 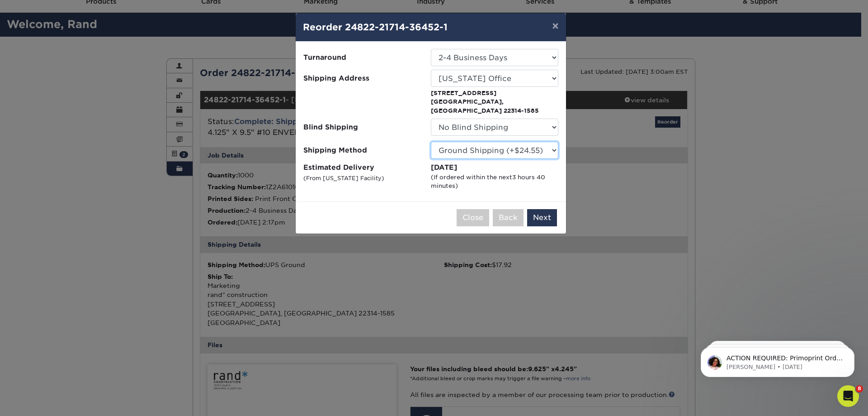 What do you see at coordinates (364, 150) in the screenshot?
I see `span: Shipping Method` at bounding box center [364, 150].